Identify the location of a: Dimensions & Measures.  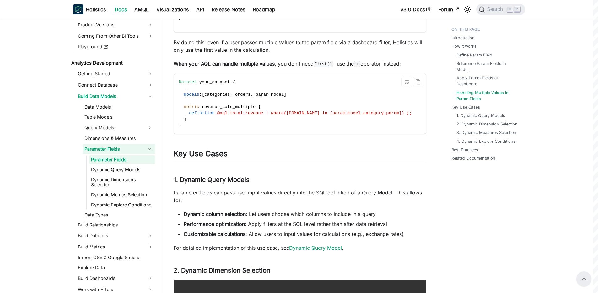
(119, 138).